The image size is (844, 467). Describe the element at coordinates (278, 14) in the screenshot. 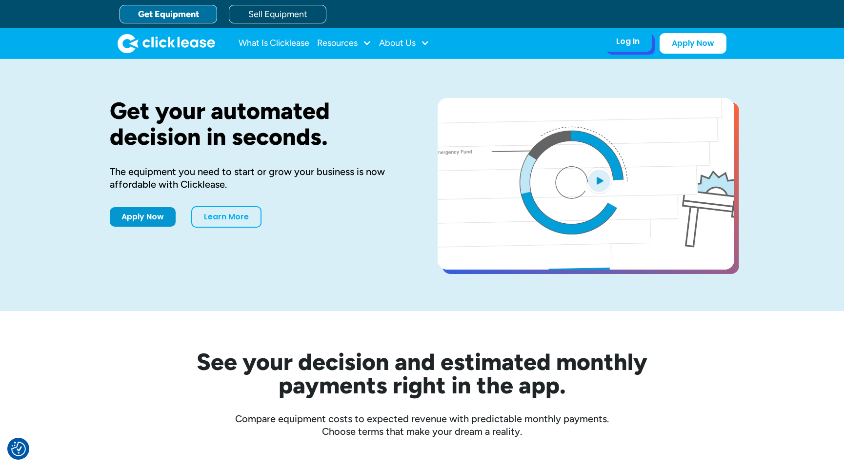

I see `a: Sell Equipment` at that location.